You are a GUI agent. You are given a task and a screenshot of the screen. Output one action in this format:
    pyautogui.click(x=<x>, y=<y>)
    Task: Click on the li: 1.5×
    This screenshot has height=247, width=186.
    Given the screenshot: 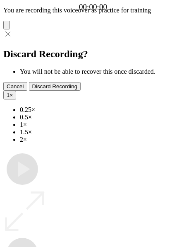 What is the action you would take?
    pyautogui.click(x=101, y=132)
    